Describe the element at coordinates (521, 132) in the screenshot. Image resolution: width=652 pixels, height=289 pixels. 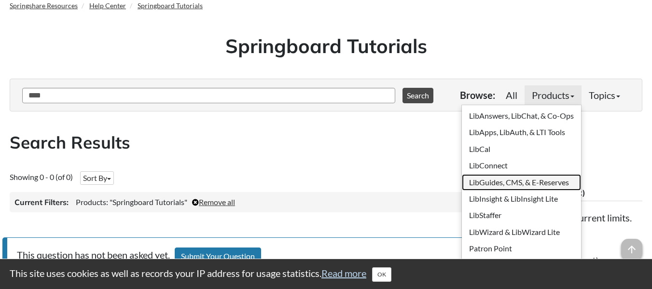
I see `a: LibApps, LibAuth, & LTI Tools` at that location.